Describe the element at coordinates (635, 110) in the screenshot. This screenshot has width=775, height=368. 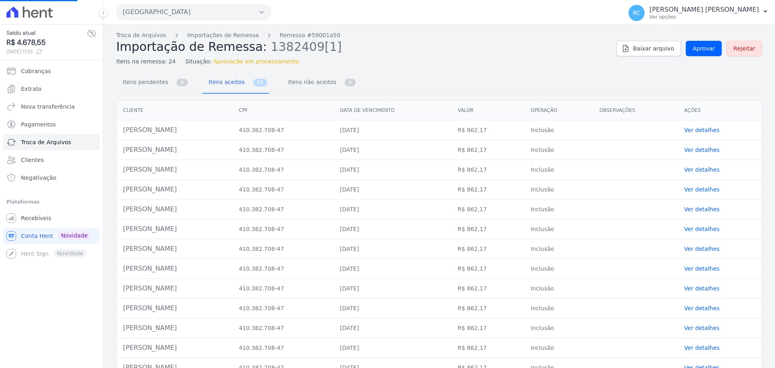
I see `th: Observações` at that location.